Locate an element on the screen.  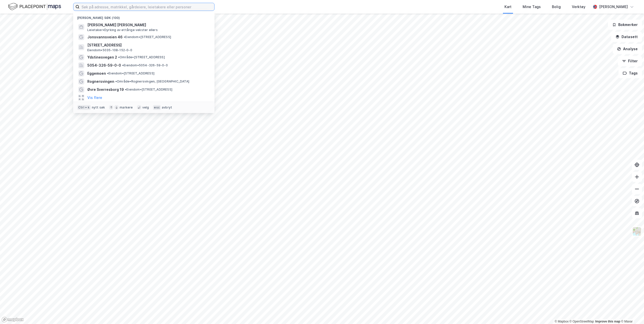
button: Vis flere is located at coordinates (95, 98).